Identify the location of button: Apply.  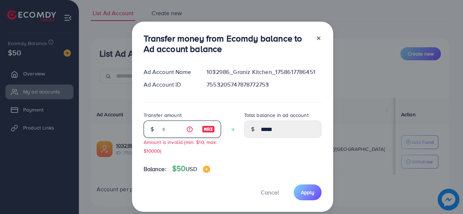
(307, 192).